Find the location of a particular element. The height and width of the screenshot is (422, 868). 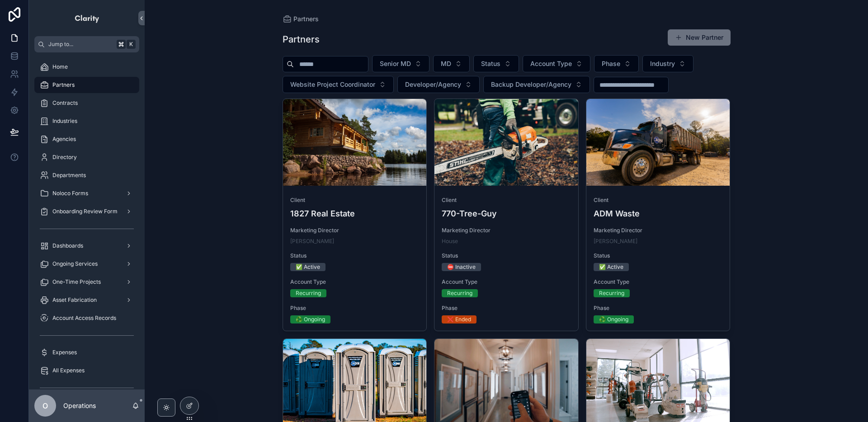

span: MD is located at coordinates (446, 64).